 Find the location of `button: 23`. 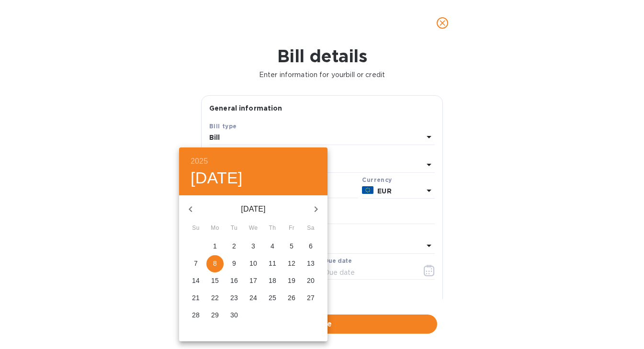

button: 23 is located at coordinates (234, 298).